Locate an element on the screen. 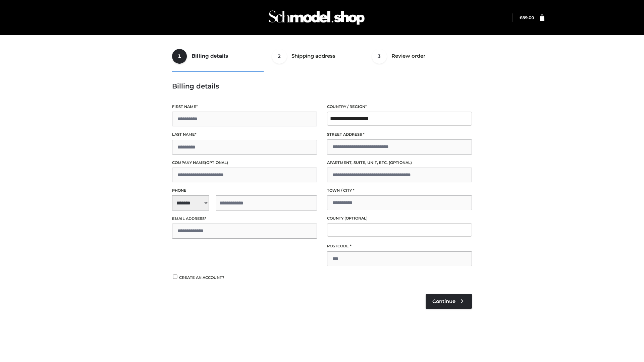  label: County is located at coordinates (399, 218).